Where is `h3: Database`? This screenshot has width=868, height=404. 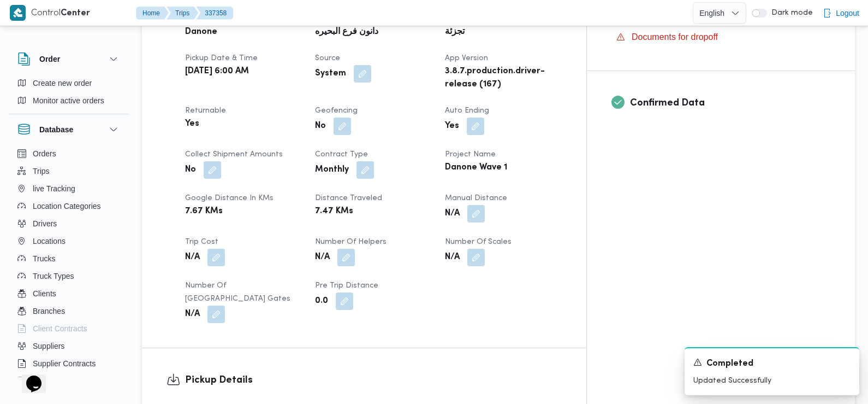 h3: Database is located at coordinates (56, 129).